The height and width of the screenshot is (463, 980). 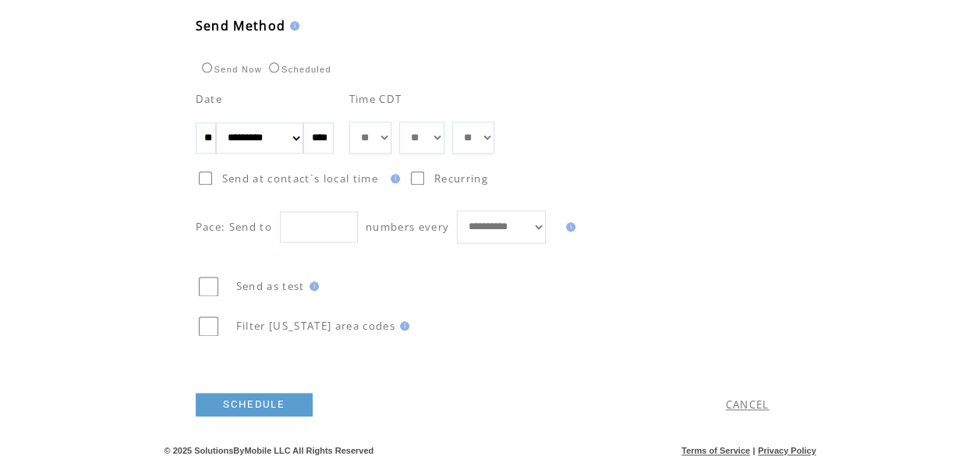 What do you see at coordinates (241, 26) in the screenshot?
I see `span: Send Method` at bounding box center [241, 26].